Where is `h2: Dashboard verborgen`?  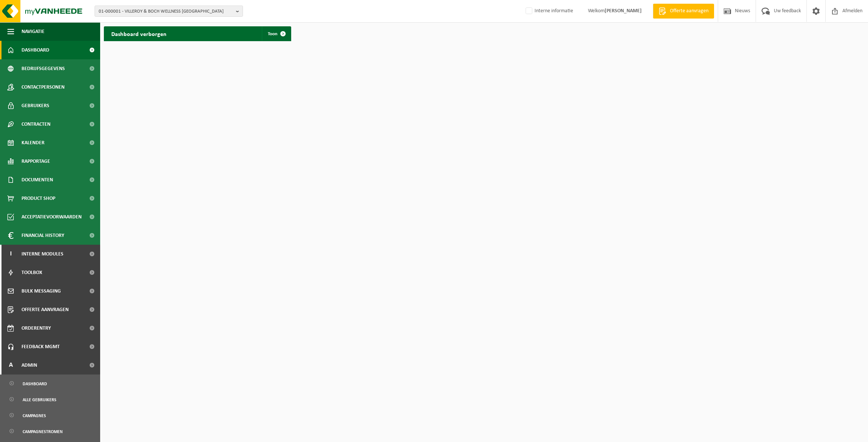 h2: Dashboard verborgen is located at coordinates (139, 33).